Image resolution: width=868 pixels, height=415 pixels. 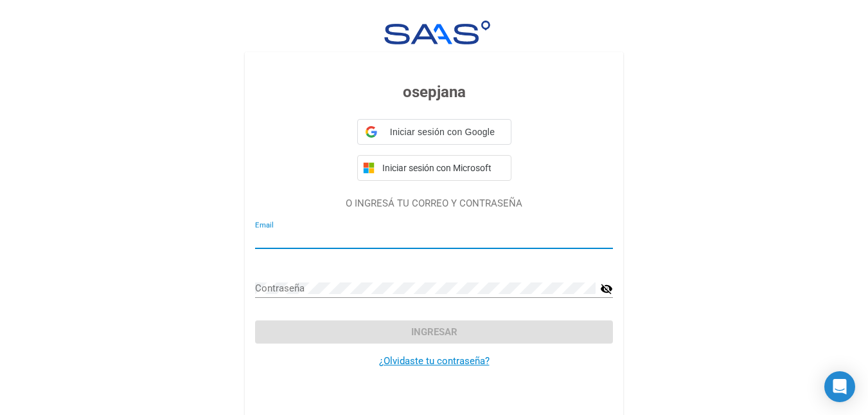 I want to click on button: Iniciar sesión con Microsoft, so click(x=434, y=168).